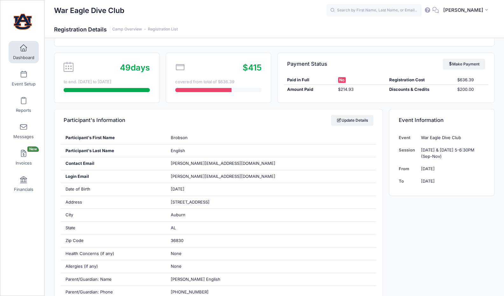 The height and width of the screenshot is (296, 504). I want to click on span: Brobson, so click(179, 138).